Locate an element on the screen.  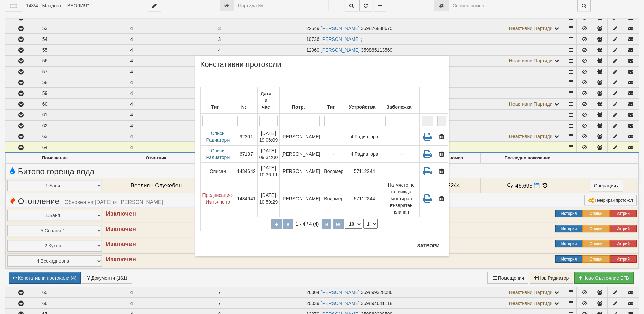
td: 92301 is located at coordinates (246, 137).